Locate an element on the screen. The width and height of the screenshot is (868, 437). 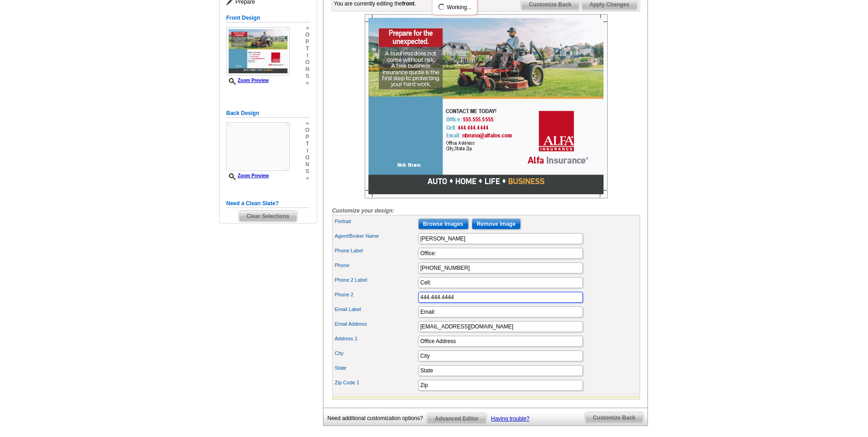
img: Z18902147_00001_2.jpg is located at coordinates (258, 146).